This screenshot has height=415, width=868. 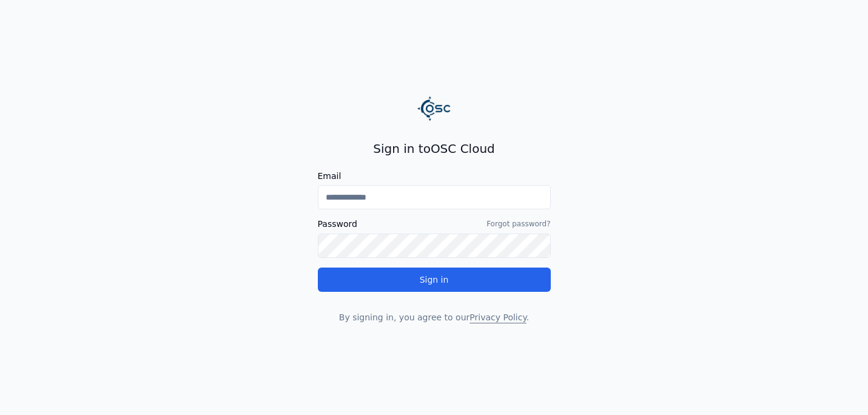 I want to click on label: Email, so click(x=435, y=176).